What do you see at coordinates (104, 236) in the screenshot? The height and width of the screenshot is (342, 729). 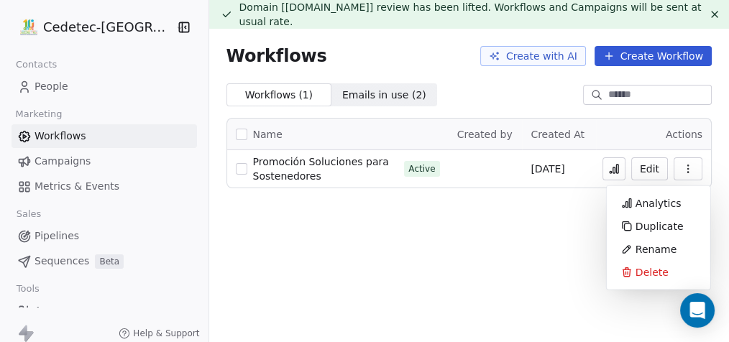 I see `a: Pipelines` at bounding box center [104, 236].